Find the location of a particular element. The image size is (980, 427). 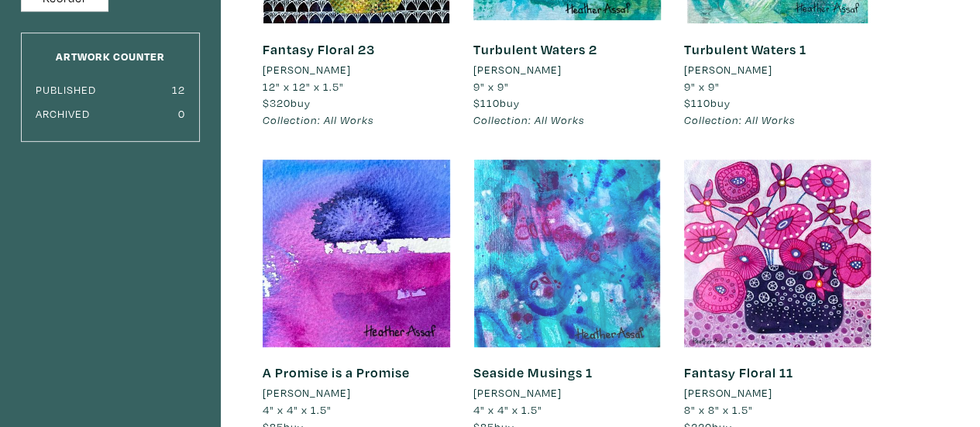

small: Published is located at coordinates (65, 89).